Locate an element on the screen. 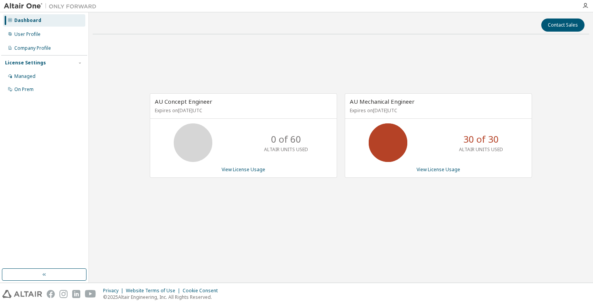 Image resolution: width=593 pixels, height=305 pixels. div: Privacy is located at coordinates (114, 291).